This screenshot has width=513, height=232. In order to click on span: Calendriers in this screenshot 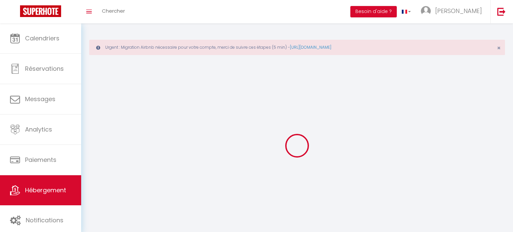, I will do `click(42, 38)`.